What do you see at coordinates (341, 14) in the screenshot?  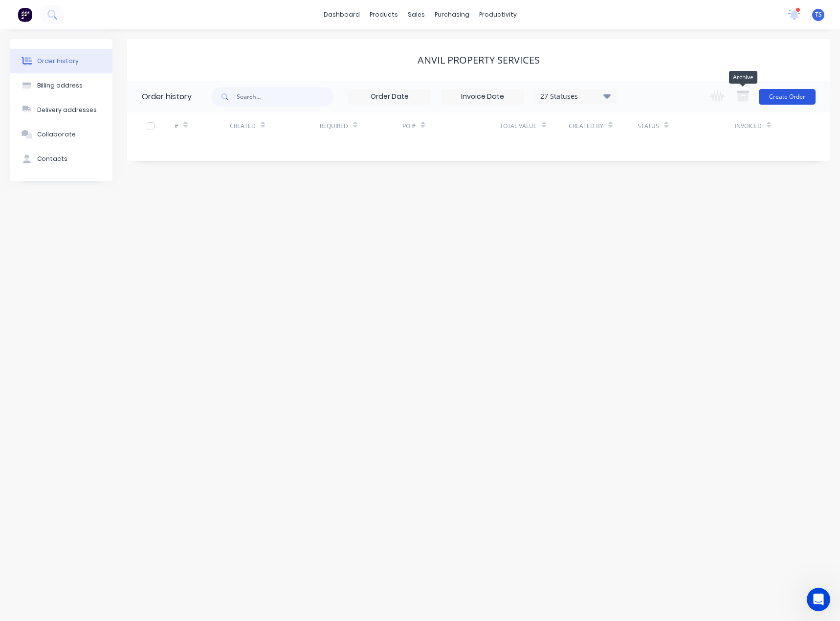 I see `a: dashboard` at bounding box center [341, 14].